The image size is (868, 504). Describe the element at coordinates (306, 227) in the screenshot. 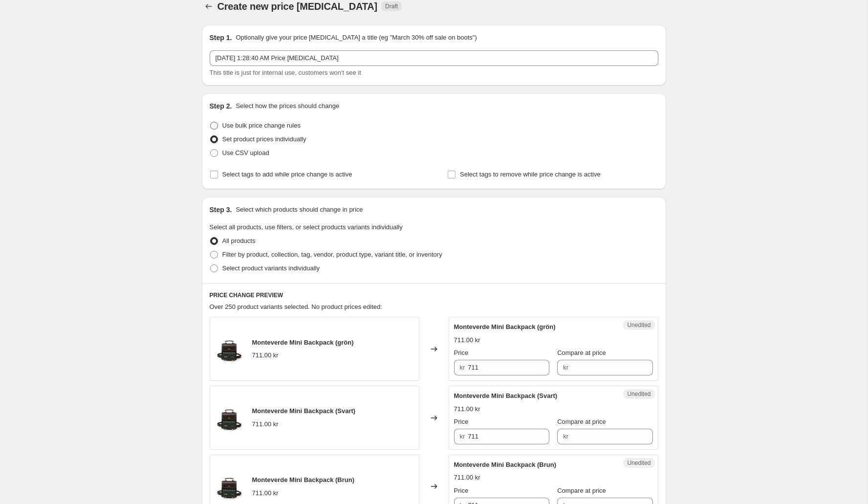

I see `span: Select all products, use filters, or select products variants individually` at that location.